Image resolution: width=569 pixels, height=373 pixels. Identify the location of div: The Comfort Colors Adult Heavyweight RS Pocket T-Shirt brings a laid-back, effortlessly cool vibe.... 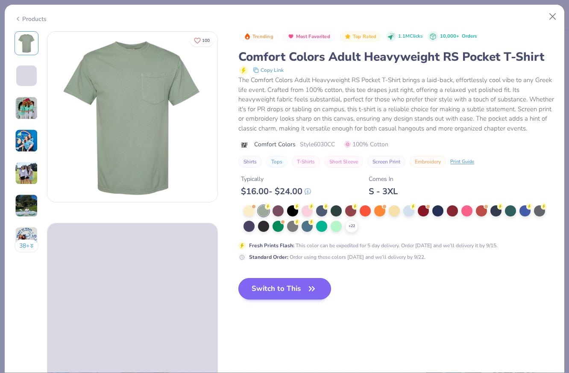
(396, 104).